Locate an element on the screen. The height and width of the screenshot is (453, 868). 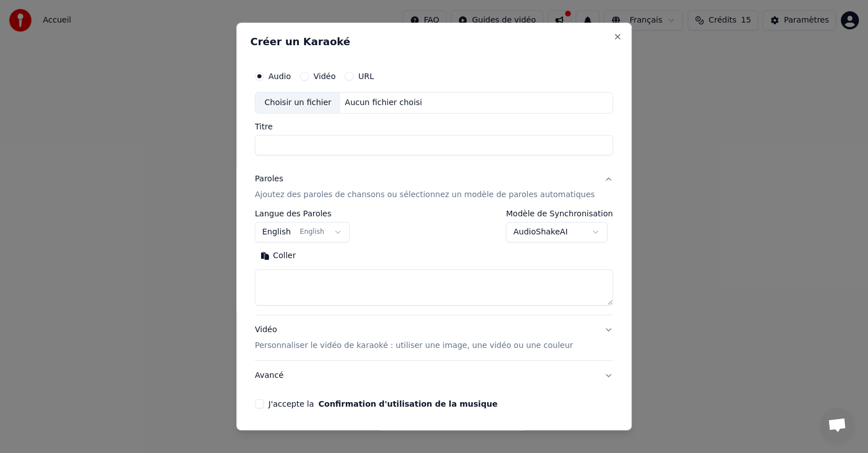
div: Vidéo is located at coordinates (413, 338).